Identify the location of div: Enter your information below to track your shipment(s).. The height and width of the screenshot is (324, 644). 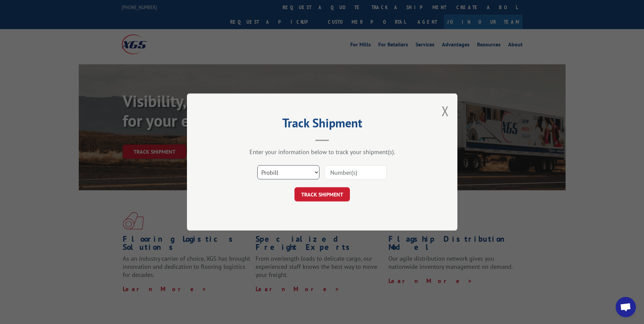
(322, 152).